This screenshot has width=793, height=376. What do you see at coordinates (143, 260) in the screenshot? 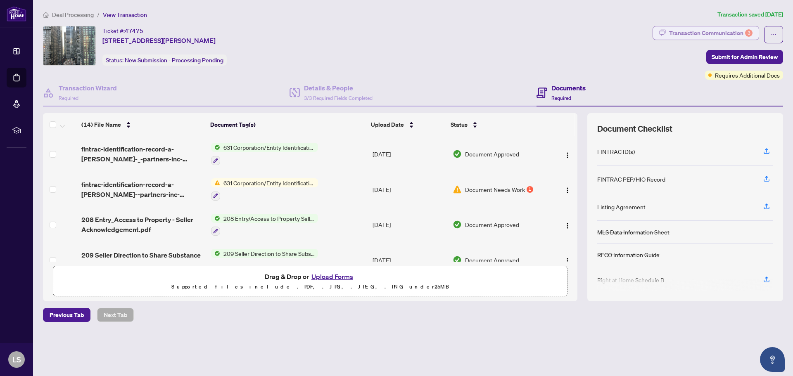
I see `span: 209 Seller Direction to Share Substance of Offers.pdf` at bounding box center [143, 260].